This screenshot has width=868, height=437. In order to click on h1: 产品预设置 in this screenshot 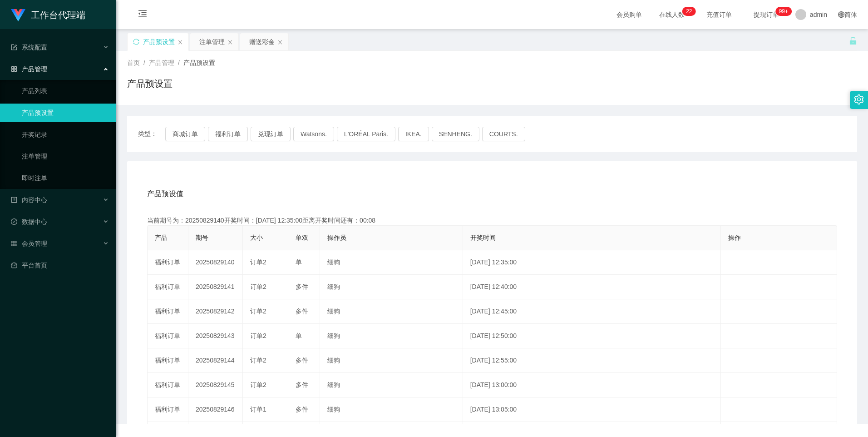, I will do `click(150, 84)`.